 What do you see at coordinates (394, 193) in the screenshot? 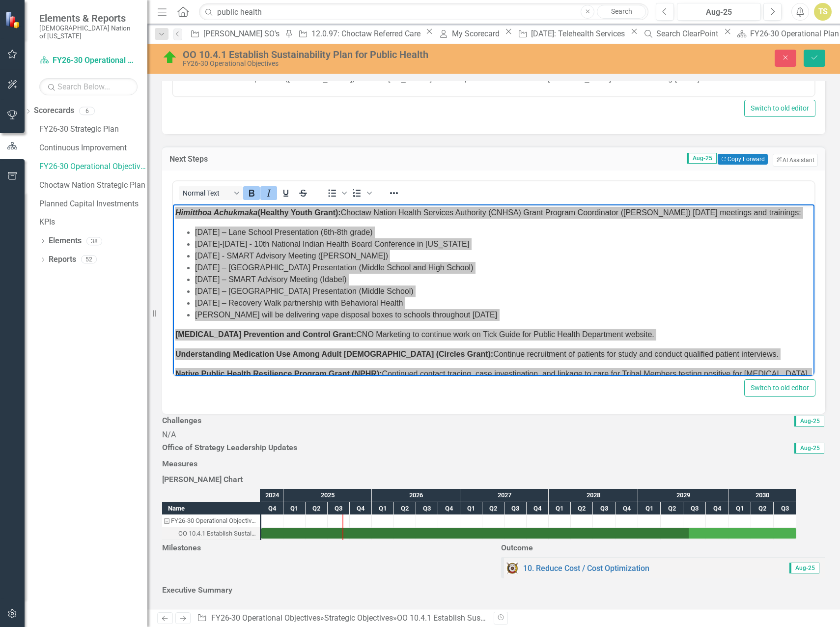
I see `button: Reveal or hide additional toolbar items` at bounding box center [394, 193].